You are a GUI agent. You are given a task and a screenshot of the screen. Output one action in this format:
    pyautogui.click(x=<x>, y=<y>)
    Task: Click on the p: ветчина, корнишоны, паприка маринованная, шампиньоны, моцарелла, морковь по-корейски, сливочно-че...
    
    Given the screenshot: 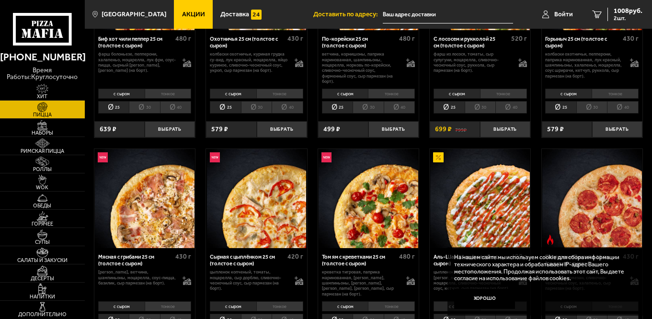 What is the action you would take?
    pyautogui.click(x=361, y=68)
    